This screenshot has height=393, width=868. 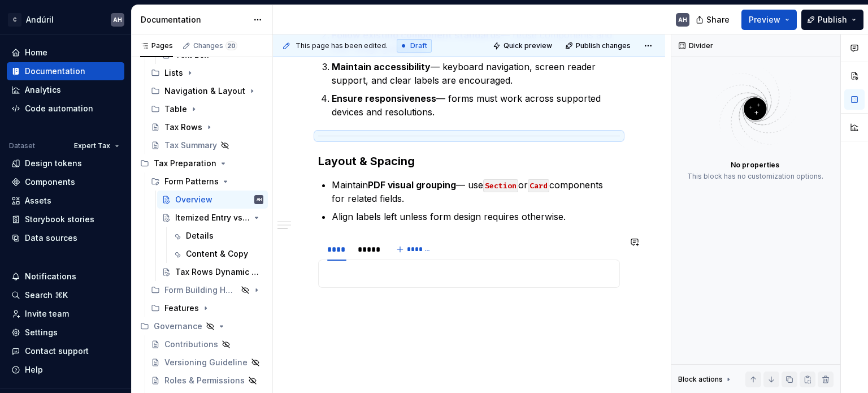 What do you see at coordinates (342, 46) in the screenshot?
I see `span: This page has been edited.` at bounding box center [342, 46].